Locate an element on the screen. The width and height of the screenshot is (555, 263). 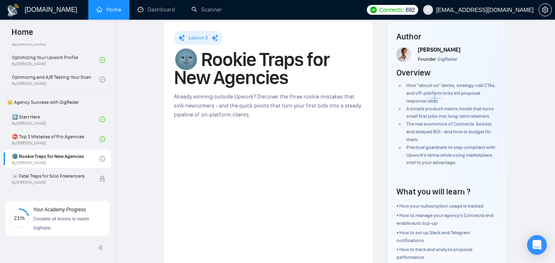
span: Home is located at coordinates (22, 35).